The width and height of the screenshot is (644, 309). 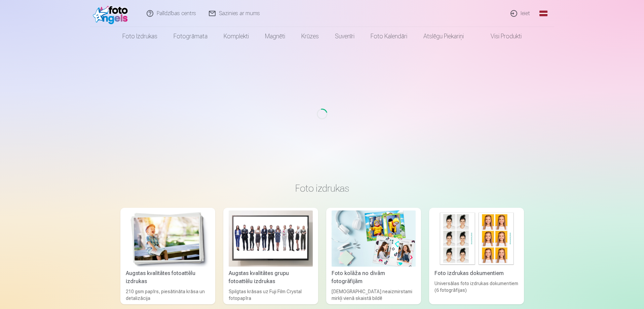 What do you see at coordinates (271, 278) in the screenshot?
I see `div: Augstas kvalitātes grupu fotoattēlu izdrukas` at bounding box center [271, 278].